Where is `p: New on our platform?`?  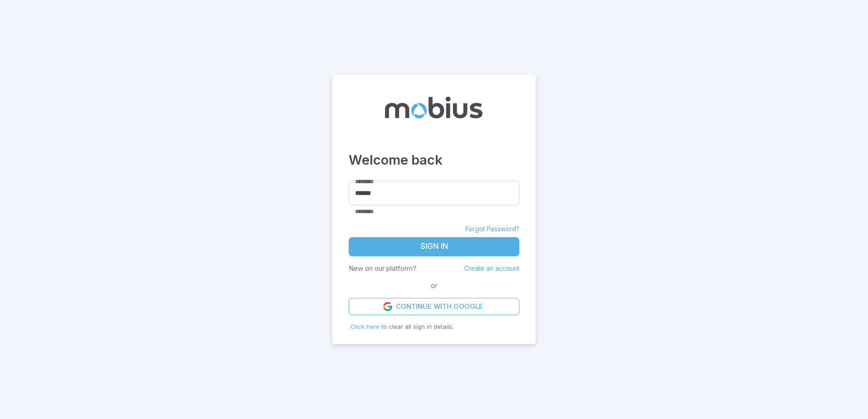
p: New on our platform? is located at coordinates (382, 269).